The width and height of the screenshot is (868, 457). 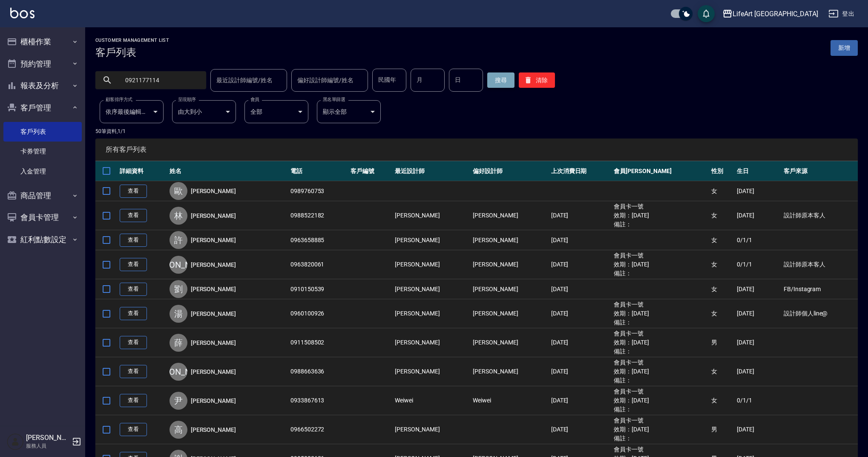 What do you see at coordinates (43, 108) in the screenshot?
I see `button: 客戶管理` at bounding box center [43, 108].